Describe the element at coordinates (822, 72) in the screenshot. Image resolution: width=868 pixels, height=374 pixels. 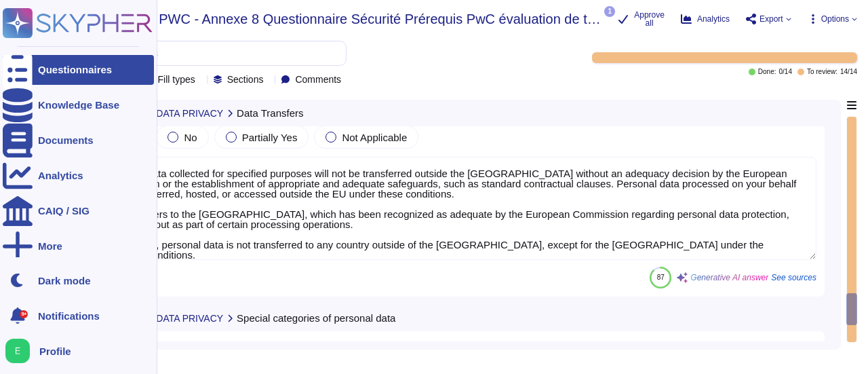
I see `span: To review:` at that location.